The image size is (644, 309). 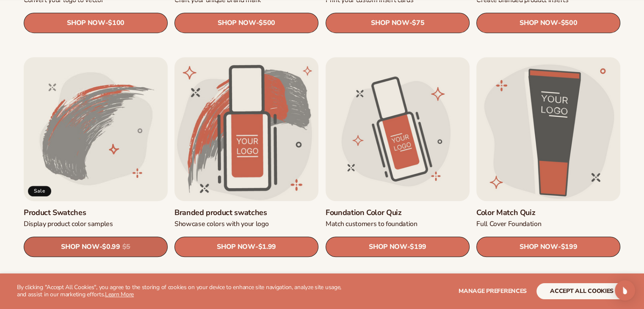 I want to click on a: Product Swatches, so click(x=96, y=212).